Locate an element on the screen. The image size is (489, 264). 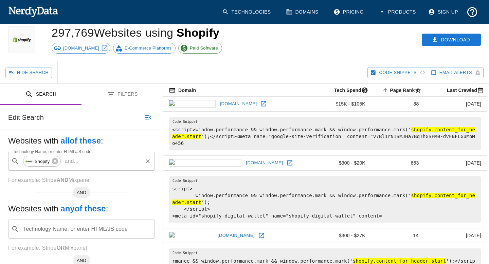
h6: Edit Search is located at coordinates (26, 117).